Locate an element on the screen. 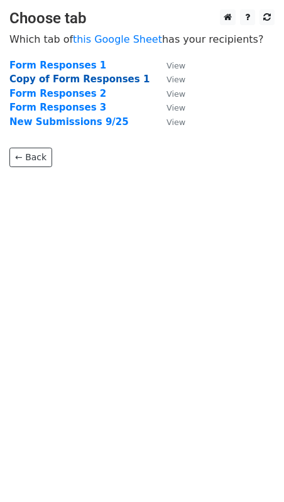 This screenshot has width=284, height=502. strong: Form Responses 2 is located at coordinates (58, 94).